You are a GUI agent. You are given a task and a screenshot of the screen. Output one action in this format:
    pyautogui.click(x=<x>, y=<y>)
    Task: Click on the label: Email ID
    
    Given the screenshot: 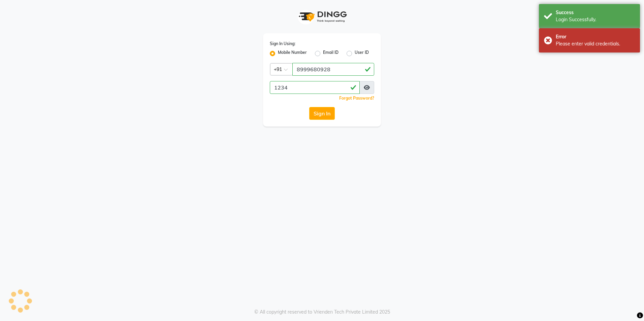 What is the action you would take?
    pyautogui.click(x=331, y=54)
    